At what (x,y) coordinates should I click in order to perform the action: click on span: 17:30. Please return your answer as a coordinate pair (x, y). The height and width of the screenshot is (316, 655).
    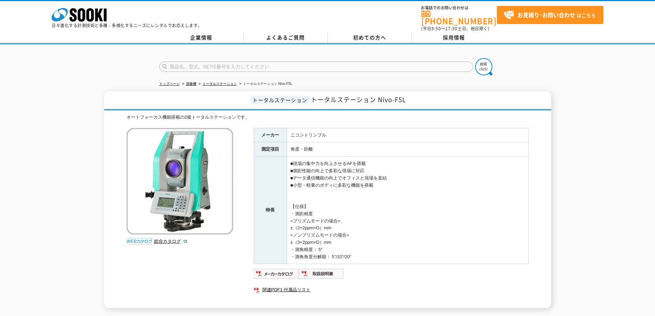
    Looking at the image, I should click on (452, 29).